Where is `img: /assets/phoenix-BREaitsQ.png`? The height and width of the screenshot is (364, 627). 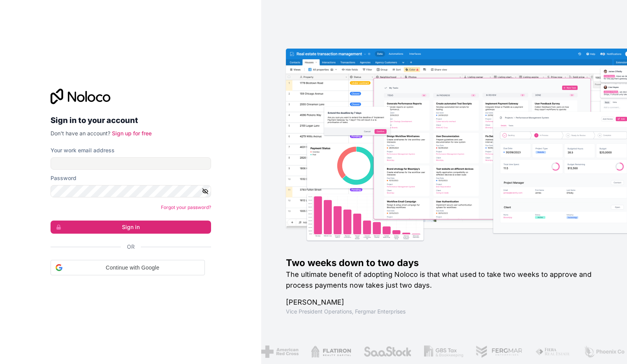
img: /assets/phoenix-BREaitsQ.png is located at coordinates (604, 352).